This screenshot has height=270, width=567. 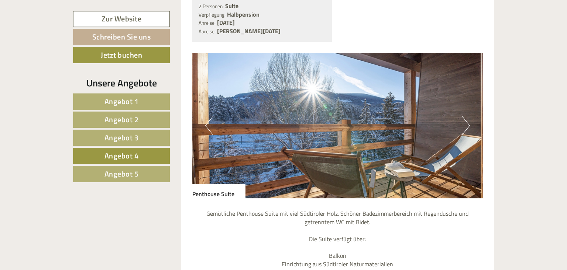 What do you see at coordinates (121, 137) in the screenshot?
I see `span: Angebot 3` at bounding box center [121, 137].